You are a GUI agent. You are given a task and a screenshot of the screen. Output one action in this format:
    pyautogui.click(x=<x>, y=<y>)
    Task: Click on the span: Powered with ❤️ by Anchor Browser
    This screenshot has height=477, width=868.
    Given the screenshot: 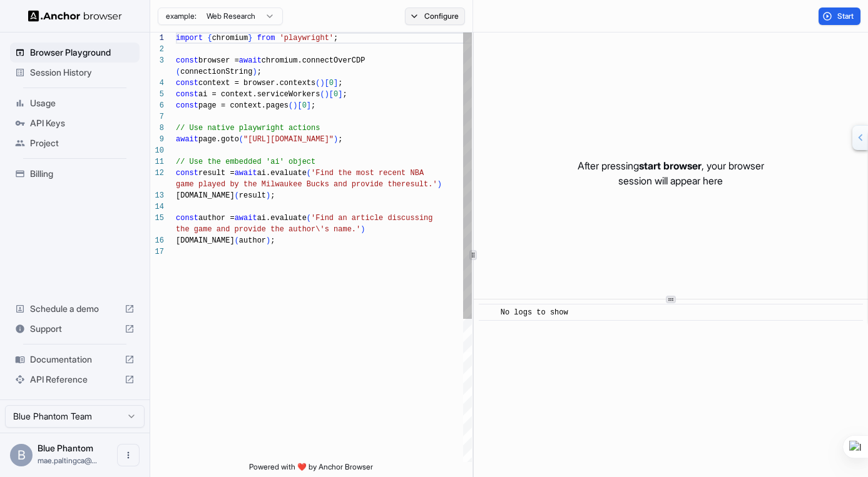 What is the action you would take?
    pyautogui.click(x=311, y=469)
    